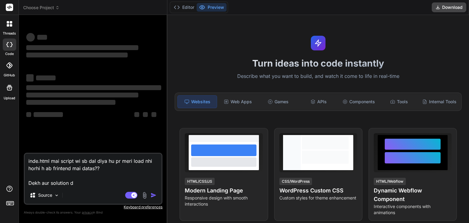  What do you see at coordinates (223, 201) in the screenshot?
I see `p: Responsive design with smooth interactions` at bounding box center [223, 201].